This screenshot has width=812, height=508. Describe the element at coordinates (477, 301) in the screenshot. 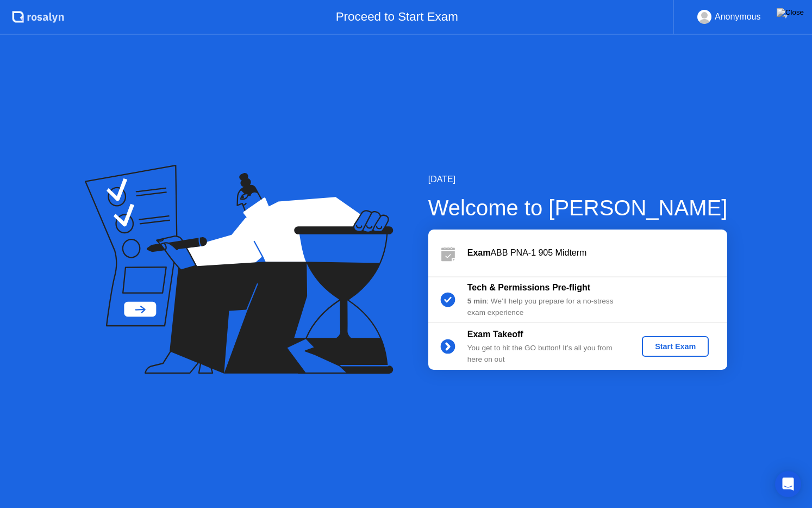

I see `b: 5 min` at that location.